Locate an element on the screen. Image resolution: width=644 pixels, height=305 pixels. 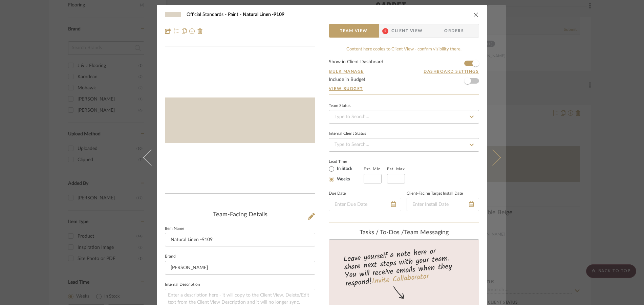
input: Enter Install Date is located at coordinates (443, 204).